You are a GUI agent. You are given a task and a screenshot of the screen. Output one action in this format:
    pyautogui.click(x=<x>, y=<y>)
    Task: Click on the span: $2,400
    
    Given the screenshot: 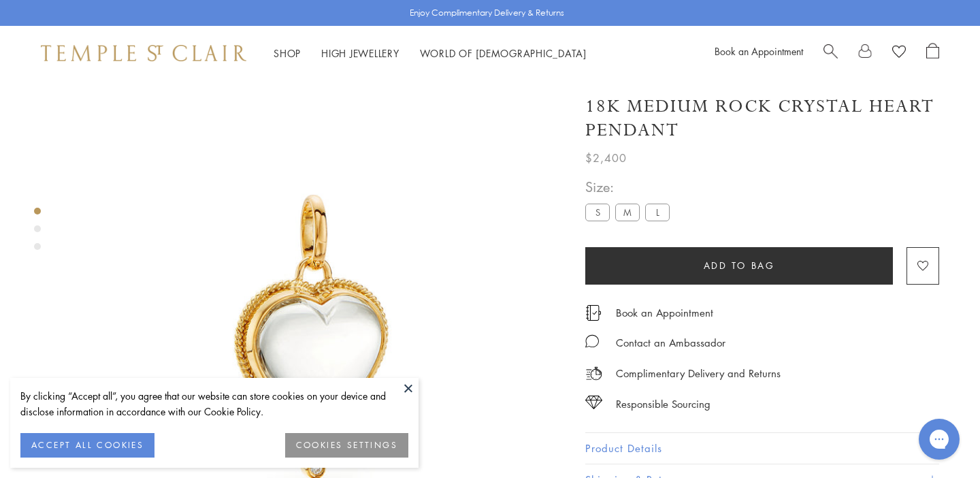 What is the action you would take?
    pyautogui.click(x=606, y=158)
    